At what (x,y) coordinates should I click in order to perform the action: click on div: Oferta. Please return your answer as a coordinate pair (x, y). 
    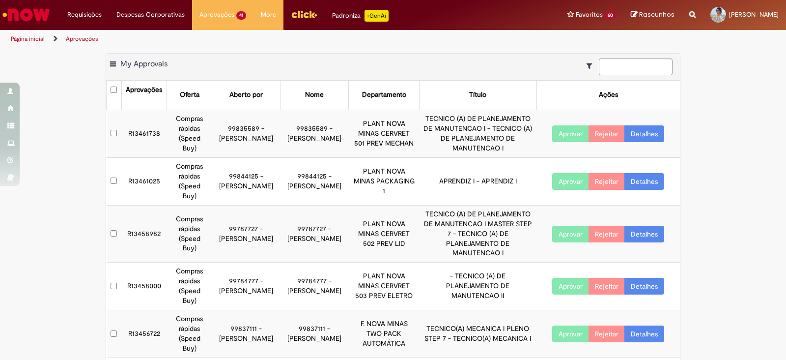
    Looking at the image, I should click on (190, 95).